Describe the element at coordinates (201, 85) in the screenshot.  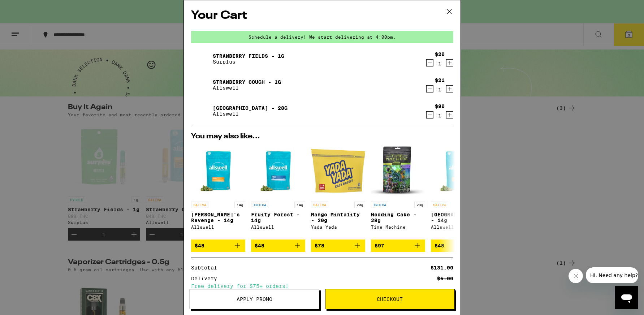
I see `img: Strawberry Cough - 1g` at that location.